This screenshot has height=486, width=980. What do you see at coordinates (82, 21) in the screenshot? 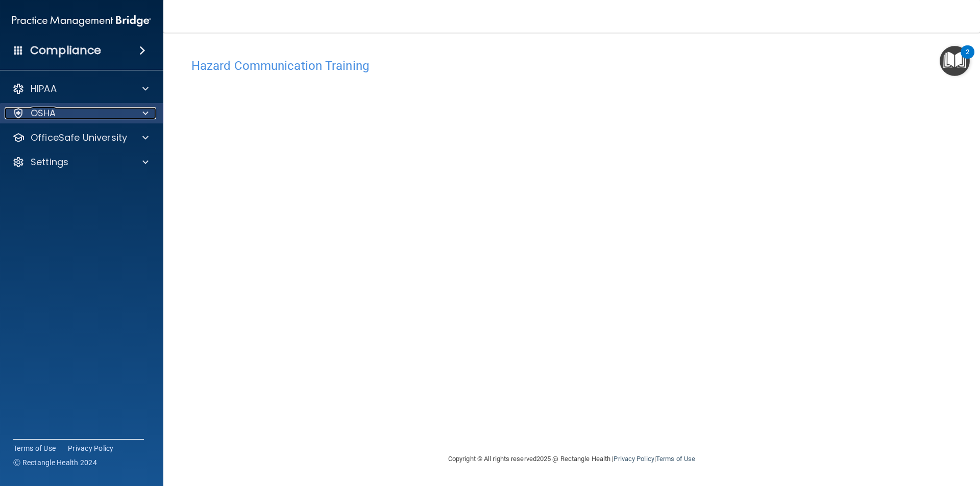
I see `img: PMB logo` at bounding box center [82, 21].